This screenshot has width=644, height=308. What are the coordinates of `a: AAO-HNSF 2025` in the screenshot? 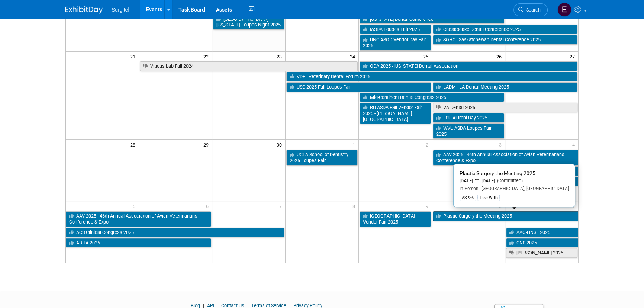 It's located at (542, 232).